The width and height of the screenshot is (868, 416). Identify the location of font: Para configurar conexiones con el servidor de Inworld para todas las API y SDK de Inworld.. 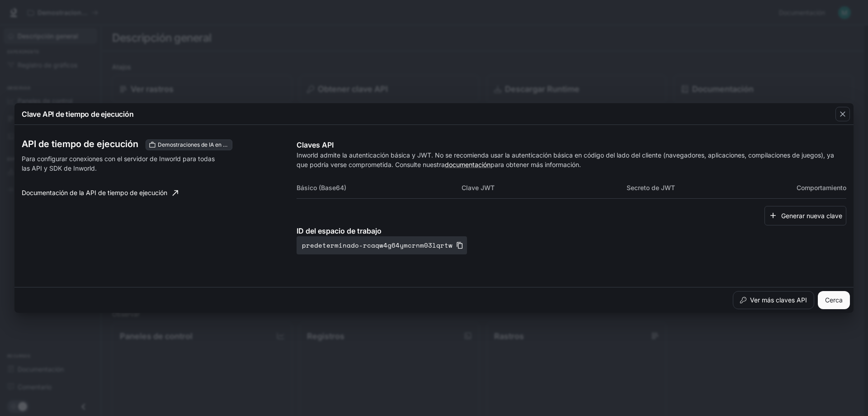
(118, 163).